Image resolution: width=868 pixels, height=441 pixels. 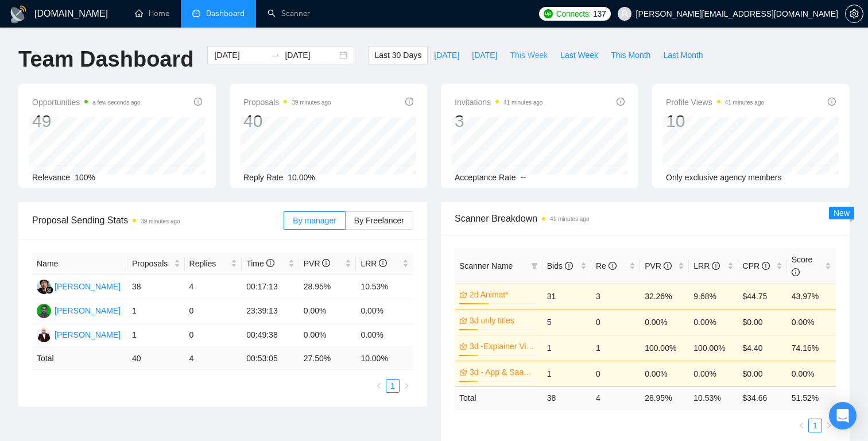 What do you see at coordinates (567, 296) in the screenshot?
I see `td: 31` at bounding box center [567, 296].